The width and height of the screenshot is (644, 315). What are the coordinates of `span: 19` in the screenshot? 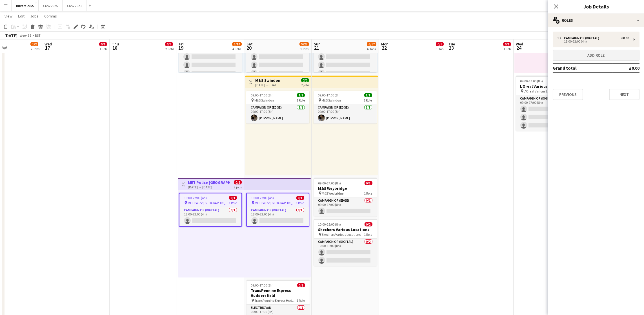 It's located at (181, 47).